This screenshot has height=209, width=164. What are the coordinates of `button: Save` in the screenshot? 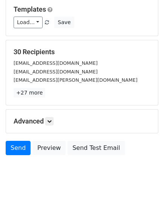 It's located at (64, 22).